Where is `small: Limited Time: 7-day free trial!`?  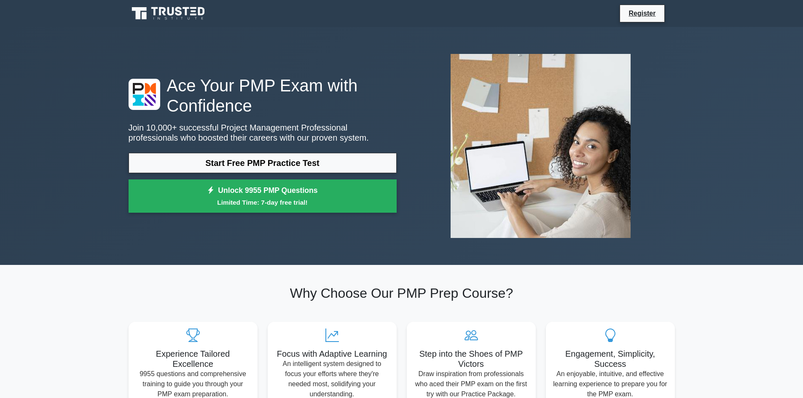 small: Limited Time: 7-day free trial! is located at coordinates (263, 202).